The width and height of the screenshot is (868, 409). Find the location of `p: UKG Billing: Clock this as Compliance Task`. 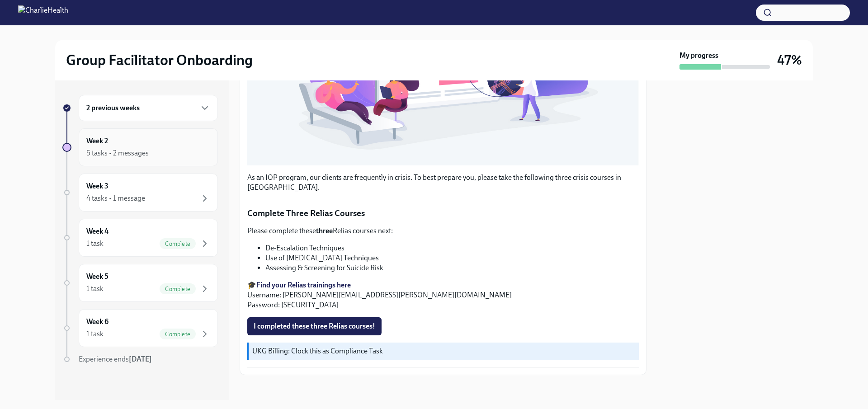

p: UKG Billing: Clock this as Compliance Task is located at coordinates (444, 351).